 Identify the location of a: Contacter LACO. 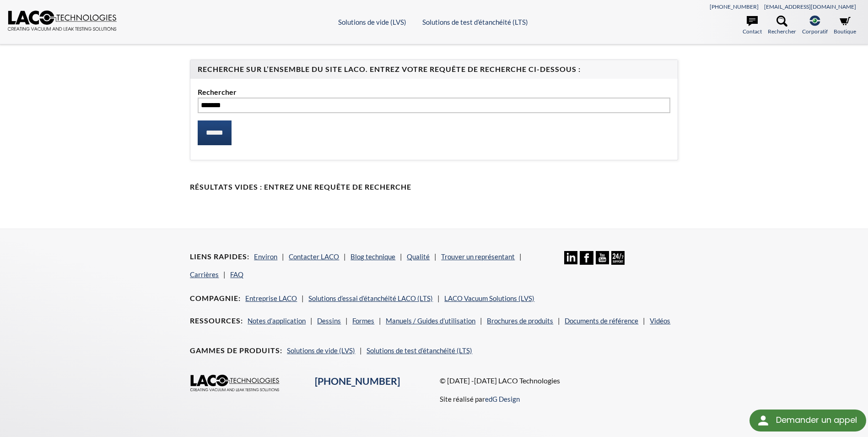
(314, 256).